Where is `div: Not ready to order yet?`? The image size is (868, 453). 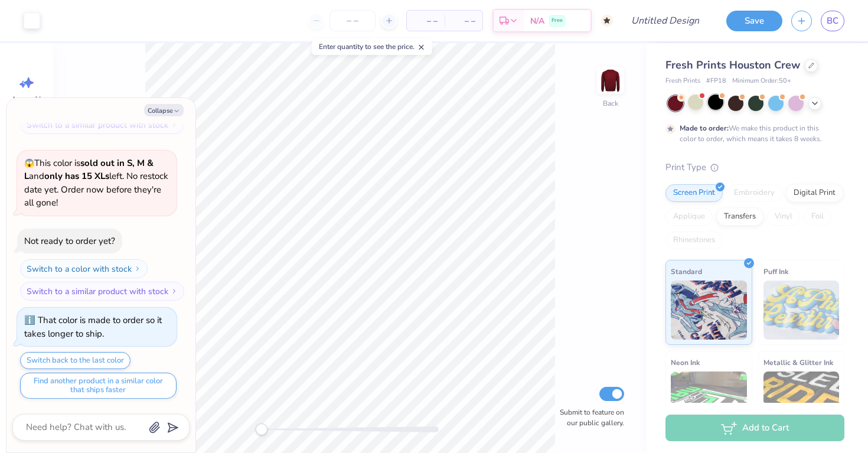
div: Not ready to order yet? is located at coordinates (70, 241).